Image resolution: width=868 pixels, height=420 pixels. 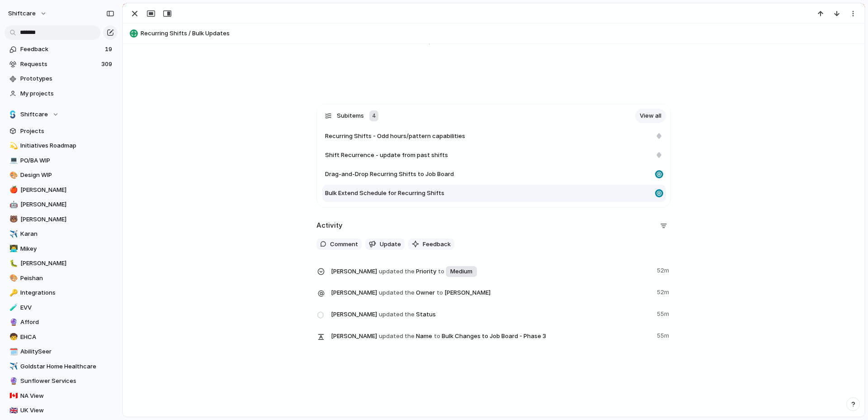 I want to click on span: Owner, so click(x=491, y=292).